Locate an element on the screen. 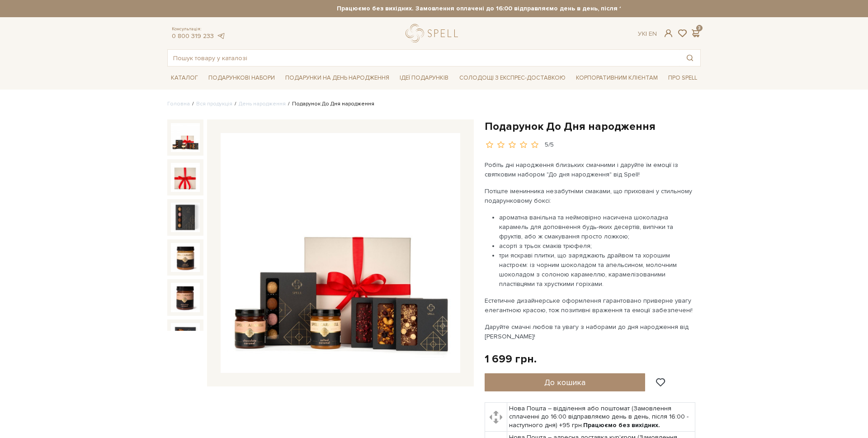 This screenshot has width=868, height=438. a: Солодощі з експрес-доставкою is located at coordinates (512, 78).